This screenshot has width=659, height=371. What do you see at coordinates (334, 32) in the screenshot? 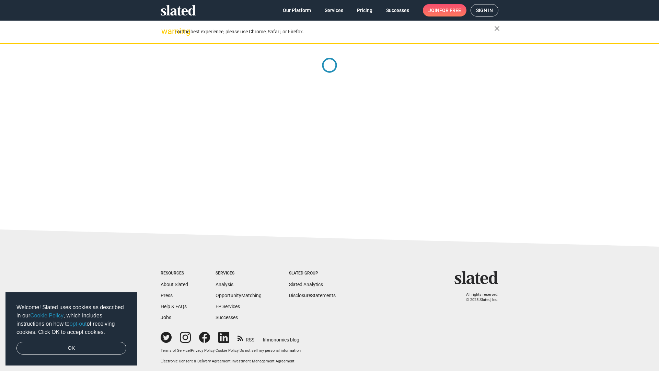
I see `div: For the best experience, please use Chrome, Safari, or Firefox.` at bounding box center [334, 32].